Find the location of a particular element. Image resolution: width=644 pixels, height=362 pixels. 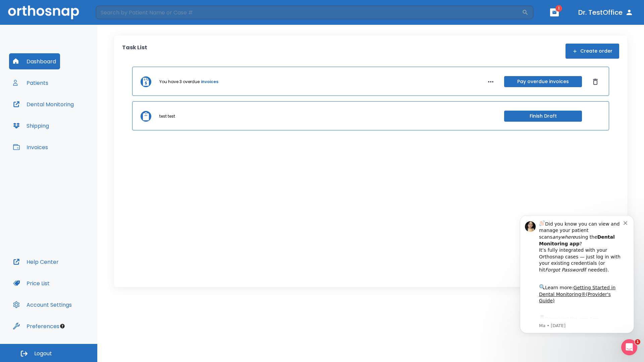

div: message notification from Ma, 8w ago. 👋🏻 Did you know you can view and manage your patient scans ... is located at coordinates (67, 65).